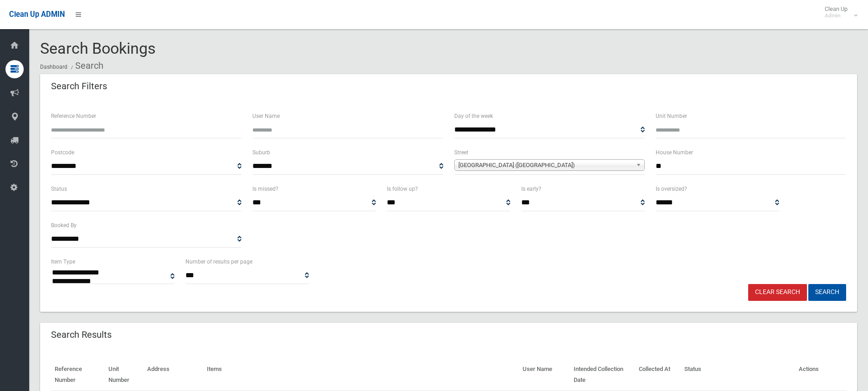 This screenshot has width=868, height=391. Describe the element at coordinates (63, 262) in the screenshot. I see `label: Item Type` at that location.